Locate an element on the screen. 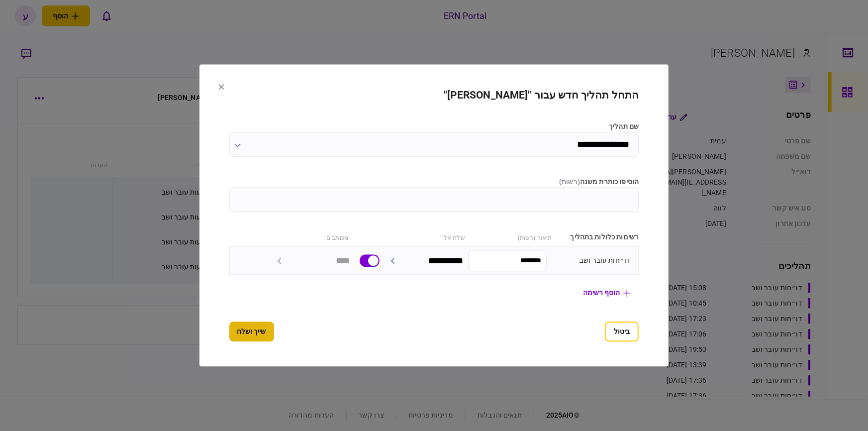  button: הוסף רשימה is located at coordinates (607, 293).